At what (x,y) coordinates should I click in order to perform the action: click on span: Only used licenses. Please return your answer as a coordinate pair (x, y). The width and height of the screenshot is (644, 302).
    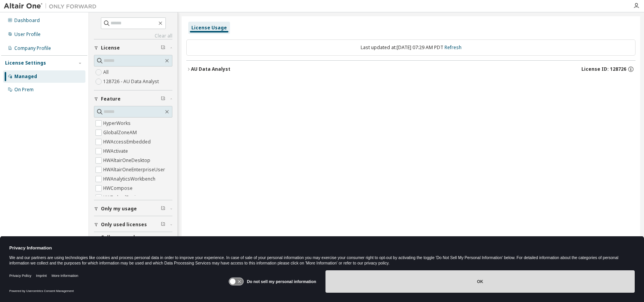
    Looking at the image, I should click on (124, 225).